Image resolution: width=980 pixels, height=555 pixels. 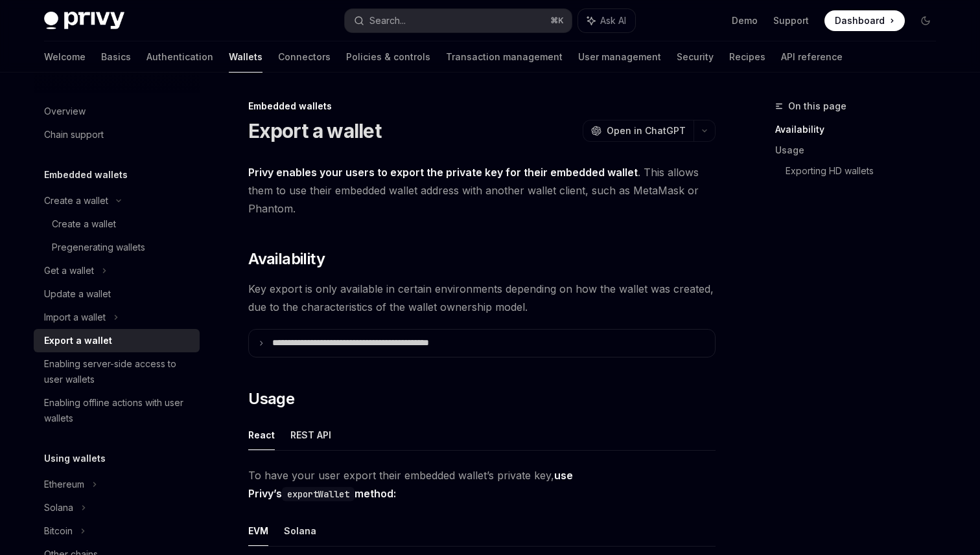 I want to click on button: Toggle dark mode, so click(x=926, y=20).